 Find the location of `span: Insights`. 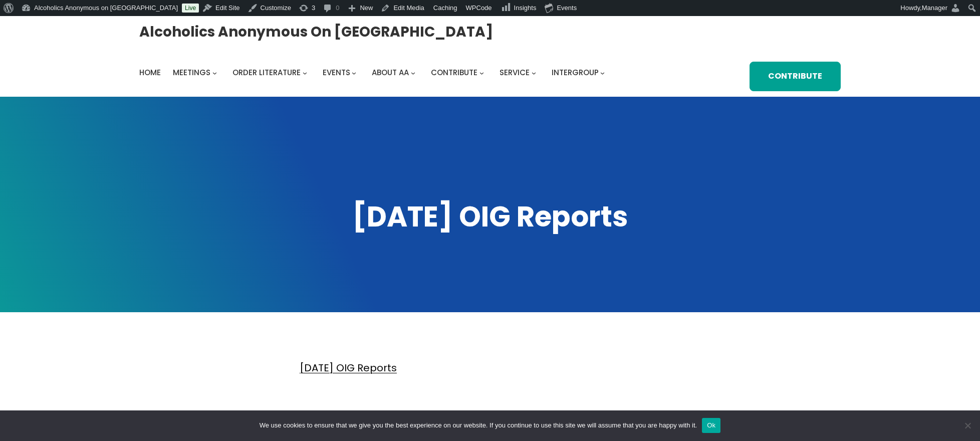

span: Insights is located at coordinates (525, 8).